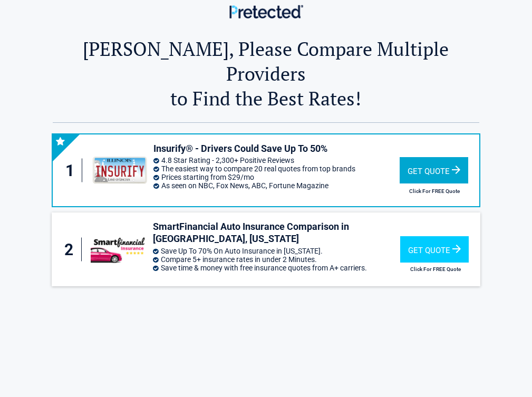 The image size is (532, 397). Describe the element at coordinates (266, 11) in the screenshot. I see `img: Main Logo` at that location.